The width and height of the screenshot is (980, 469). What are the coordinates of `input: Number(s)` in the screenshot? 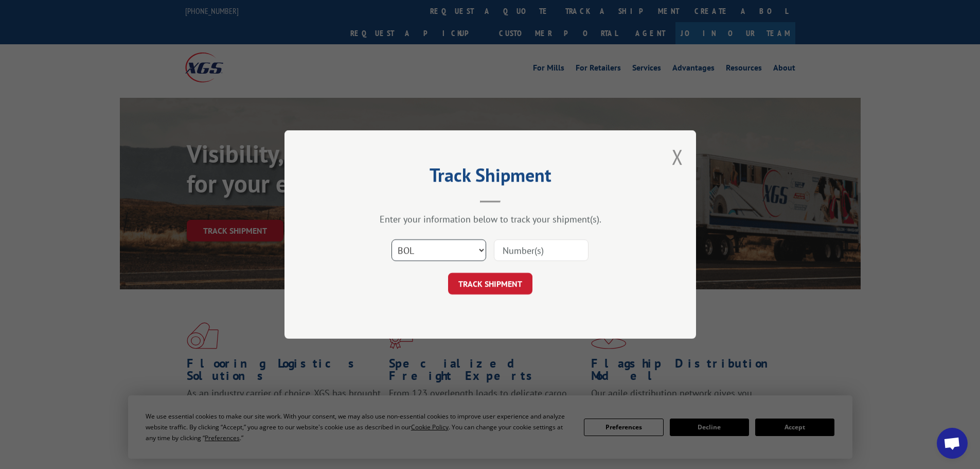 It's located at (541, 250).